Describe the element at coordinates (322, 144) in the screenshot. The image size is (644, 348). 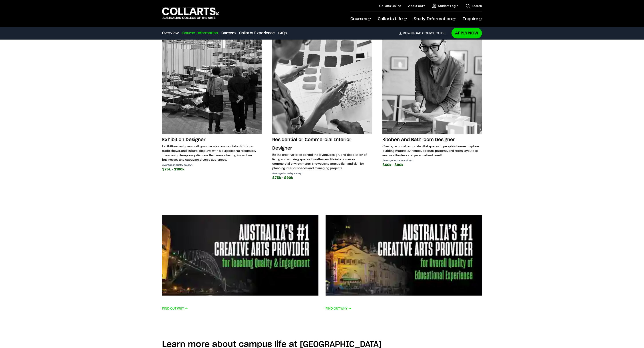
I see `h3: Residential or Commercial Interior Designer` at that location.